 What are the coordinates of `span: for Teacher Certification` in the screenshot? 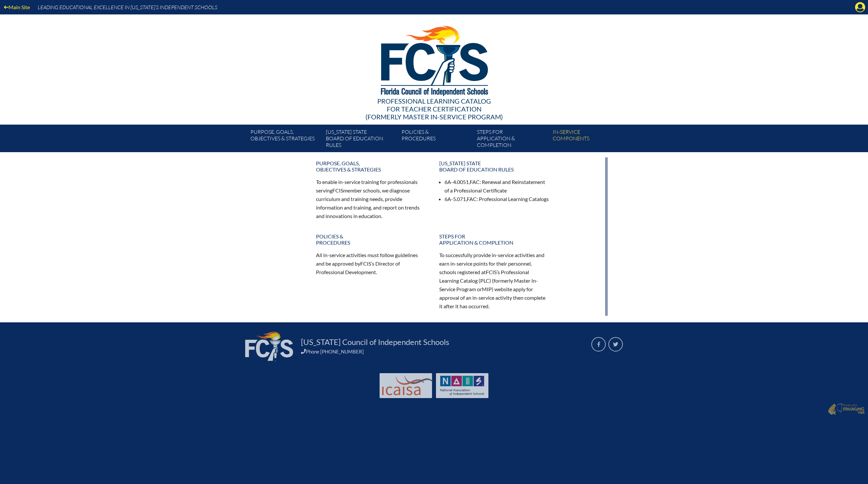 It's located at (434, 109).